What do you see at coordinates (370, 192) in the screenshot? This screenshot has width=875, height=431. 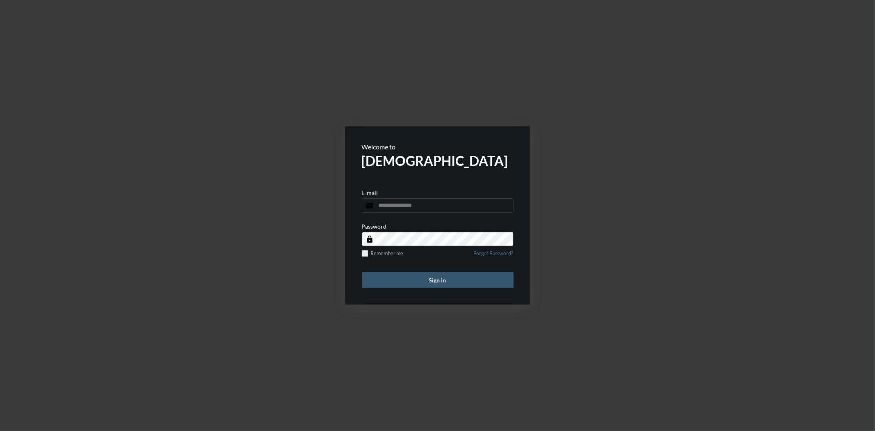 I see `p: E-mail` at bounding box center [370, 192].